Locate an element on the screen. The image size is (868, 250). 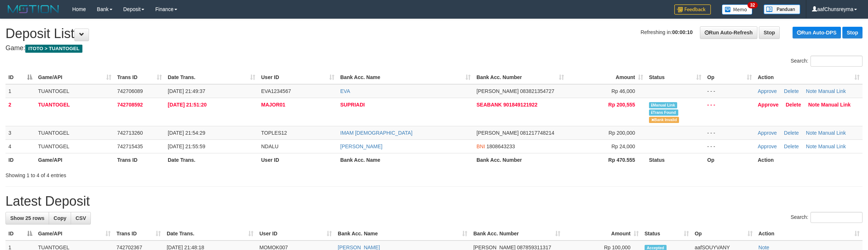
span: Rp 46,000 is located at coordinates (623, 91).